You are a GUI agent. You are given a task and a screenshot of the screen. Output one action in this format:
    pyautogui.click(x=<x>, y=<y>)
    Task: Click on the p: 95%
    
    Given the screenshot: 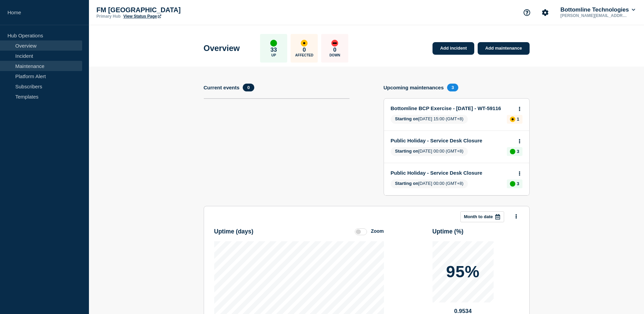 What is the action you would take?
    pyautogui.click(x=463, y=271)
    